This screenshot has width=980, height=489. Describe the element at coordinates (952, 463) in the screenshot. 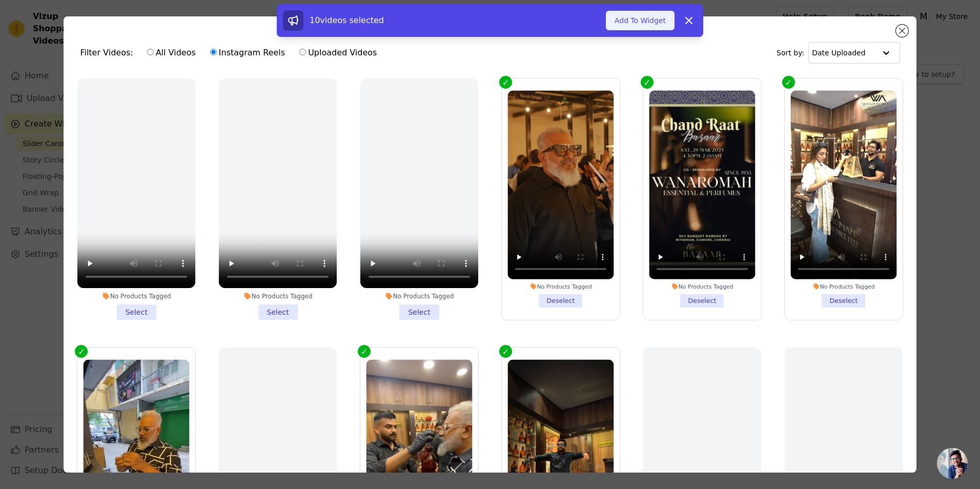

I see `div: Open chat` at that location.